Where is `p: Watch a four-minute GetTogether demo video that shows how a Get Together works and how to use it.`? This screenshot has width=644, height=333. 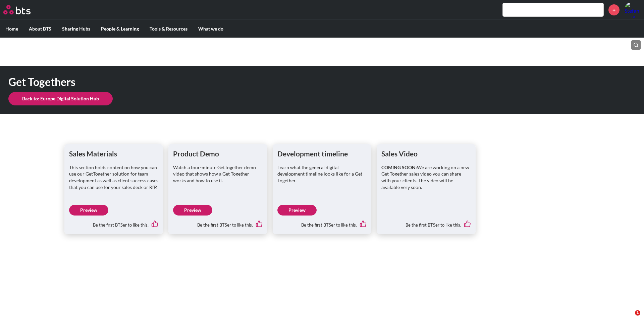
p: Watch a four-minute GetTogether demo video that shows how a Get Together works and how to use it. is located at coordinates (218, 174).